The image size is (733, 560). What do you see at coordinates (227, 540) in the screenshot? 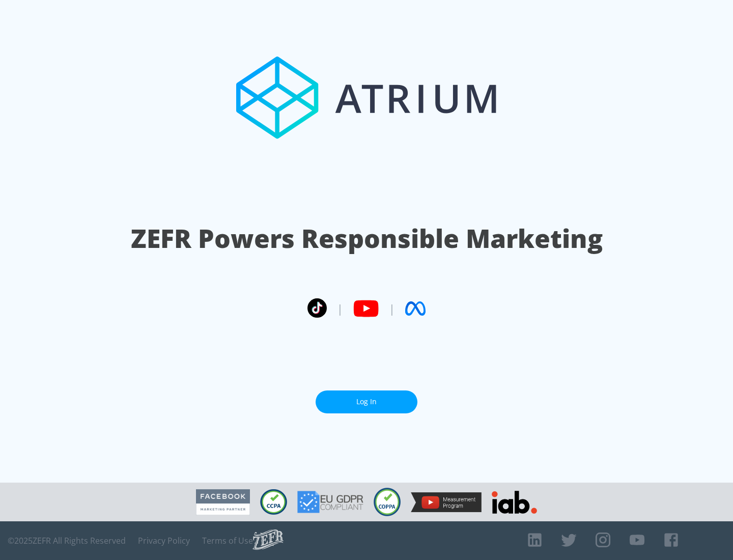
I see `a: Terms of Use` at bounding box center [227, 540].